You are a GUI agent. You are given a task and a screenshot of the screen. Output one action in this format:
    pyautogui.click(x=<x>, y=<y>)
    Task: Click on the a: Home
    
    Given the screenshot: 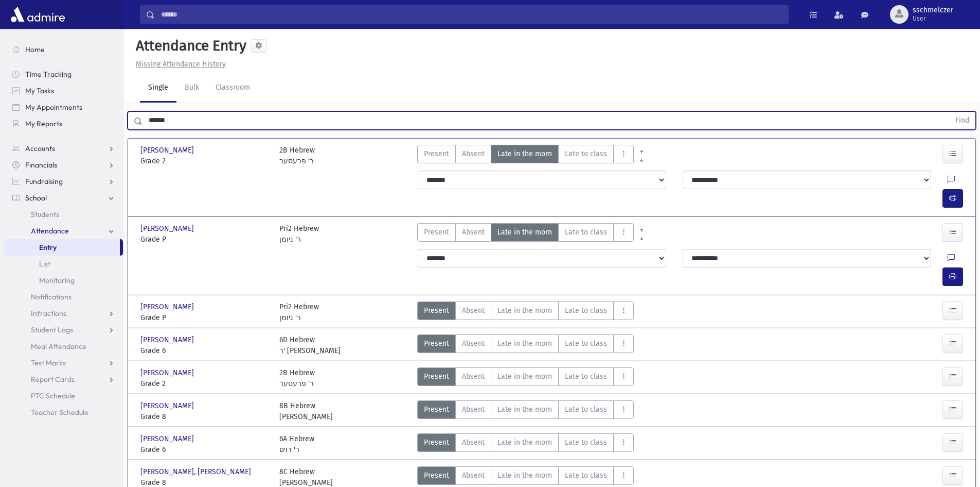 What is the action you would take?
    pyautogui.click(x=63, y=50)
    